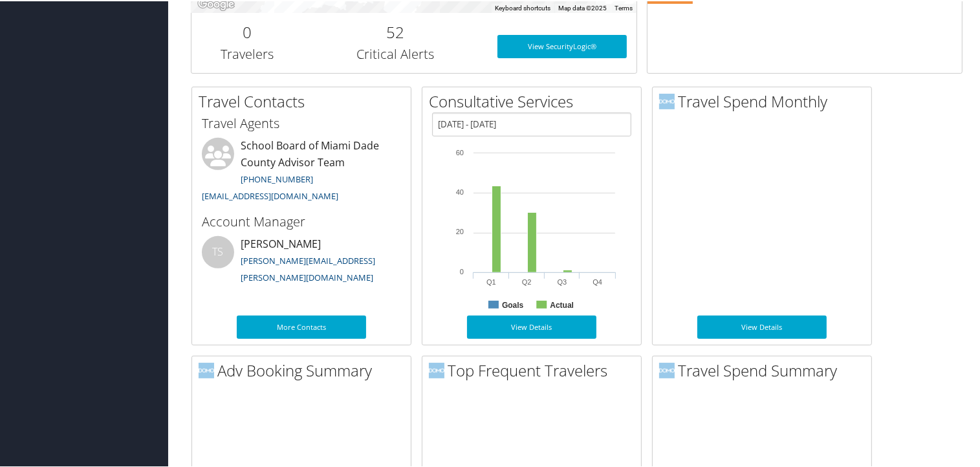 This screenshot has width=980, height=467. I want to click on h2: 0, so click(247, 31).